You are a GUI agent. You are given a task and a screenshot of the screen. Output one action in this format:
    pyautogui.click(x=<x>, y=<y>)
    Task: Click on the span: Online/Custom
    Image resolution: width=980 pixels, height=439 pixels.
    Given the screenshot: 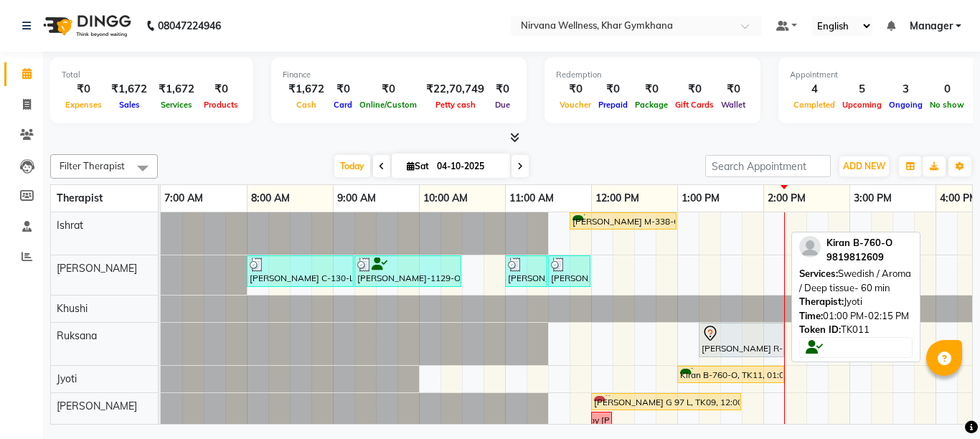 What is the action you would take?
    pyautogui.click(x=388, y=104)
    